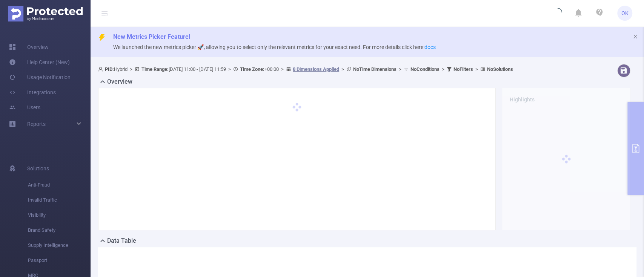  Describe the element at coordinates (39, 62) in the screenshot. I see `a: Help Center (New)` at that location.